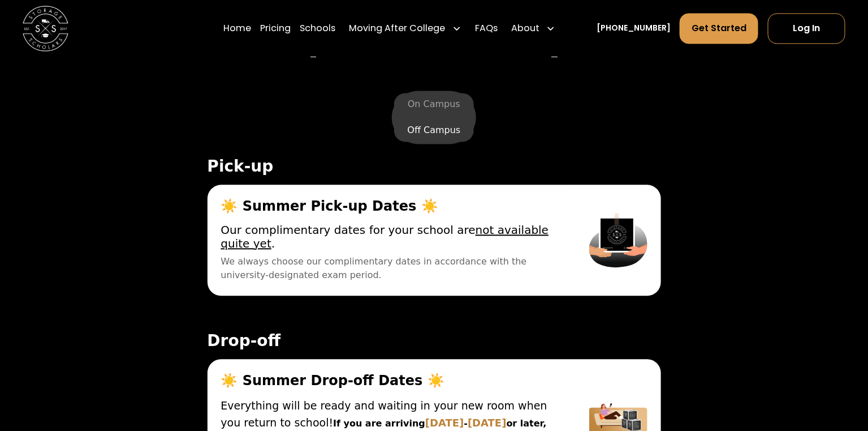  I want to click on label: Off Campus, so click(434, 130).